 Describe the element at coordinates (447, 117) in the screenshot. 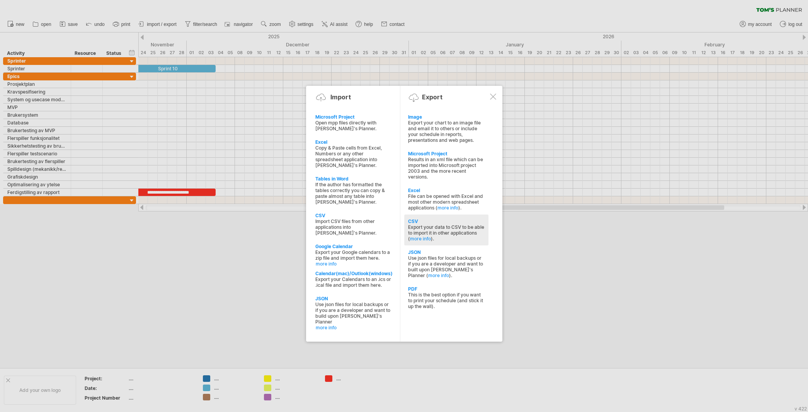

I see `div: Image` at that location.